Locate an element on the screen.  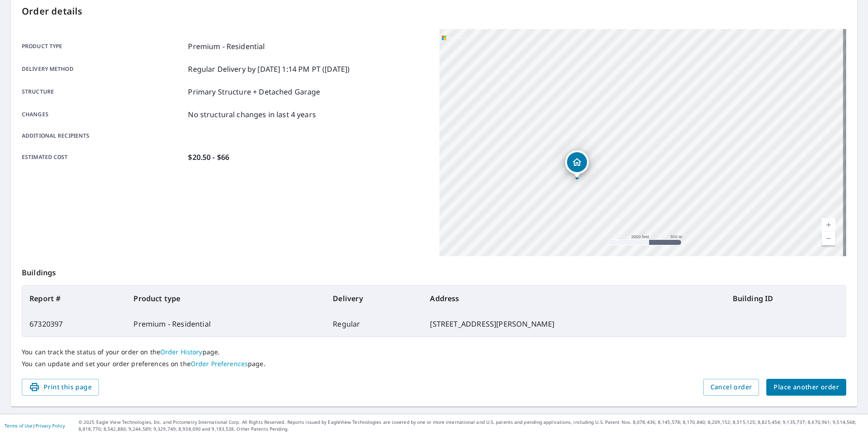
p: Premium - Residential is located at coordinates (226, 46).